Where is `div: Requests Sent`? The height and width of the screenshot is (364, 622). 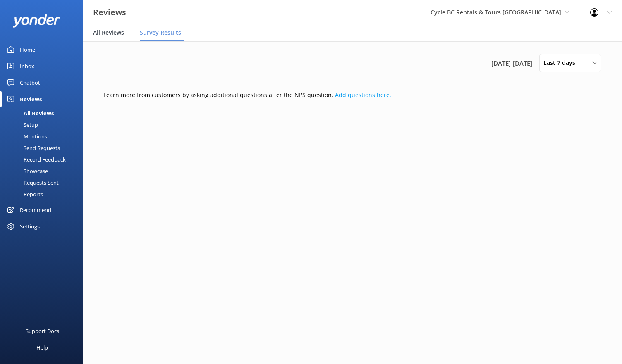
div: Requests Sent is located at coordinates (32, 183).